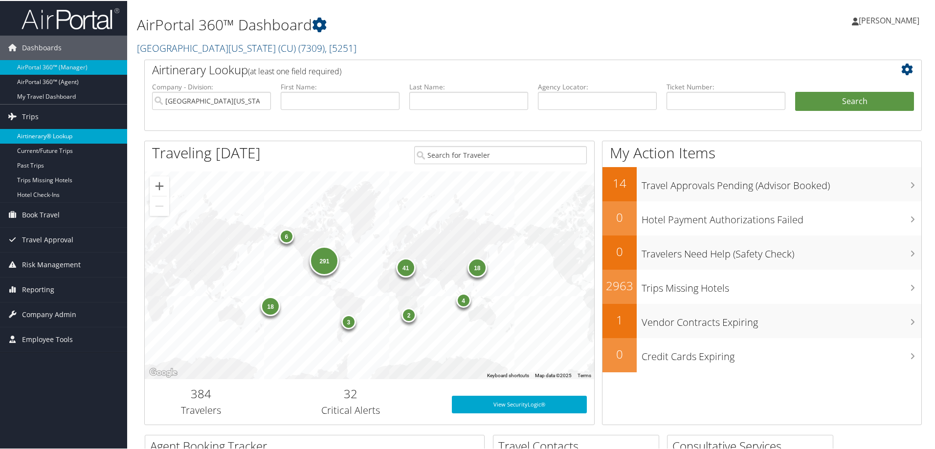  What do you see at coordinates (501, 69) in the screenshot?
I see `h2: Airtinerary Lookup` at bounding box center [501, 69].